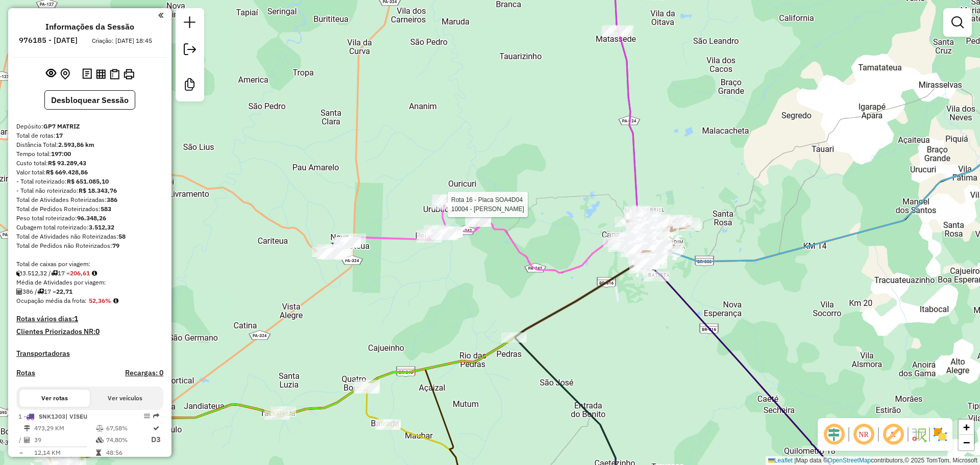 The height and width of the screenshot is (465, 980). What do you see at coordinates (653, 253) in the screenshot?
I see `div: Atividade não roteirizada - LUCIANO PAULO DA COSTA` at bounding box center [653, 253].